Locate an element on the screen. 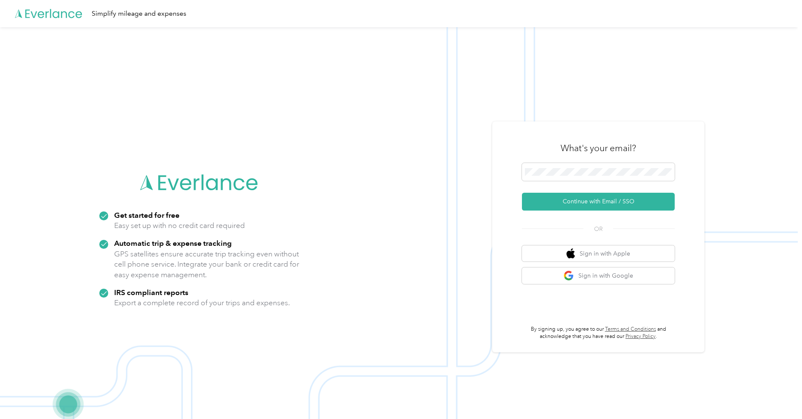 This screenshot has height=419, width=802. h3: What's your email? is located at coordinates (598, 148).